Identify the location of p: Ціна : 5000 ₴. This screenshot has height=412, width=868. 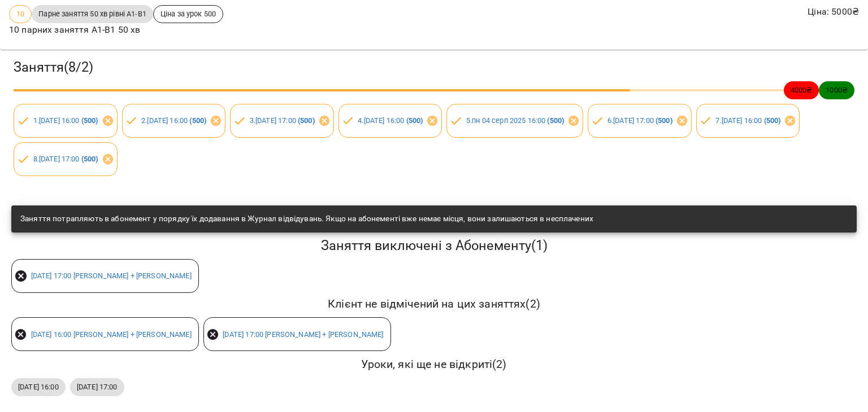
(833, 12).